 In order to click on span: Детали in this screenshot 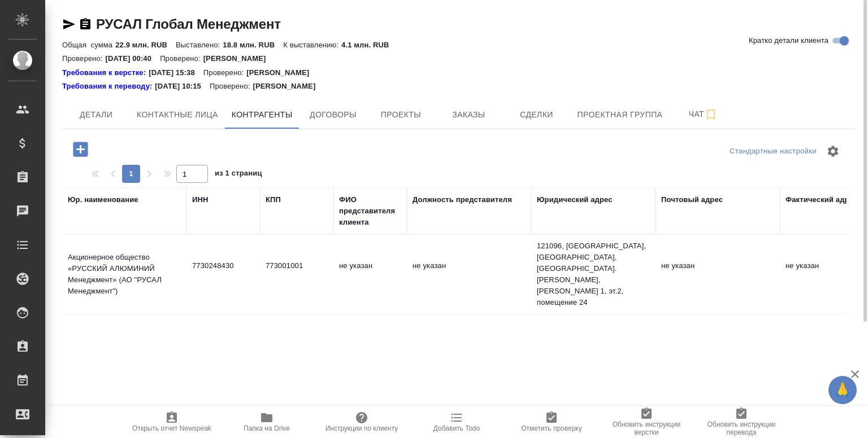, I will do `click(96, 115)`.